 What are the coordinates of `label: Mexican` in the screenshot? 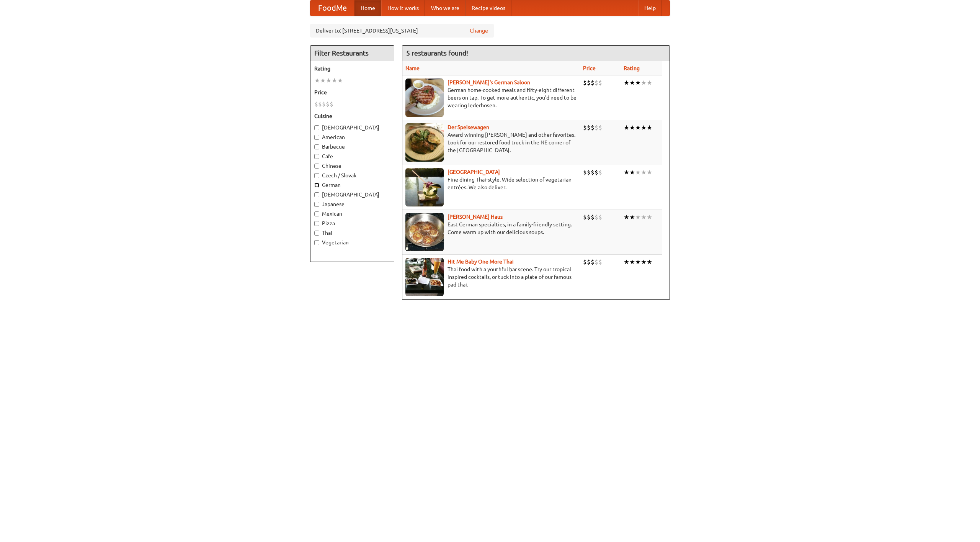 It's located at (352, 214).